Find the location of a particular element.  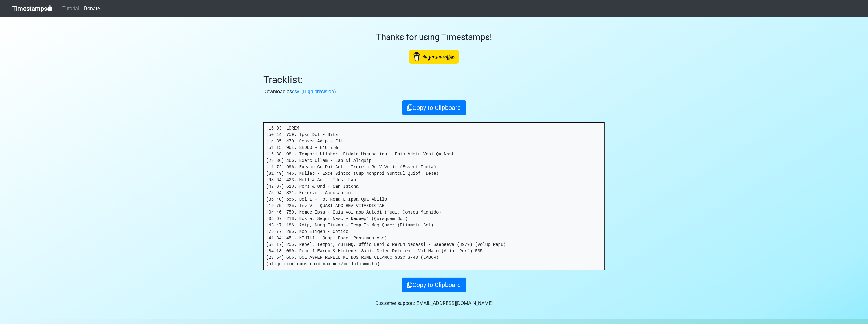

pre: [16:93] LOREM [50:44] 759. Ipsu Dol - Sita [14:35] 470. Consec Adip - Elit [51:15] 964. SEDDO - E... is located at coordinates (434, 196).